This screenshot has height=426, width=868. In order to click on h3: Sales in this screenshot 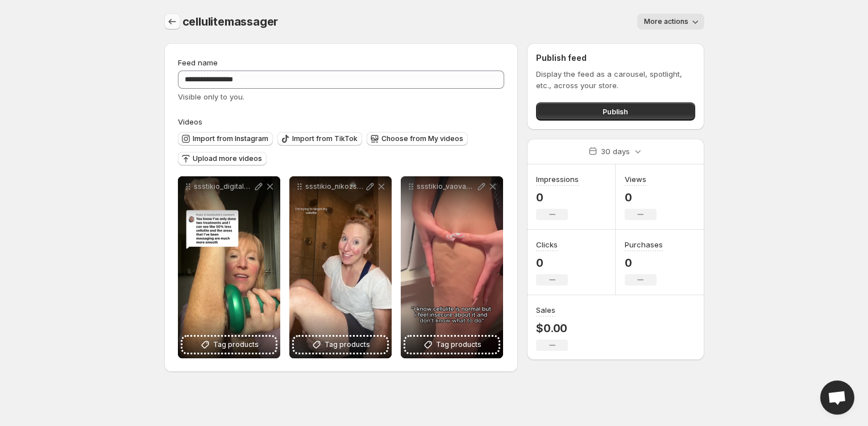, I will do `click(546, 310)`.